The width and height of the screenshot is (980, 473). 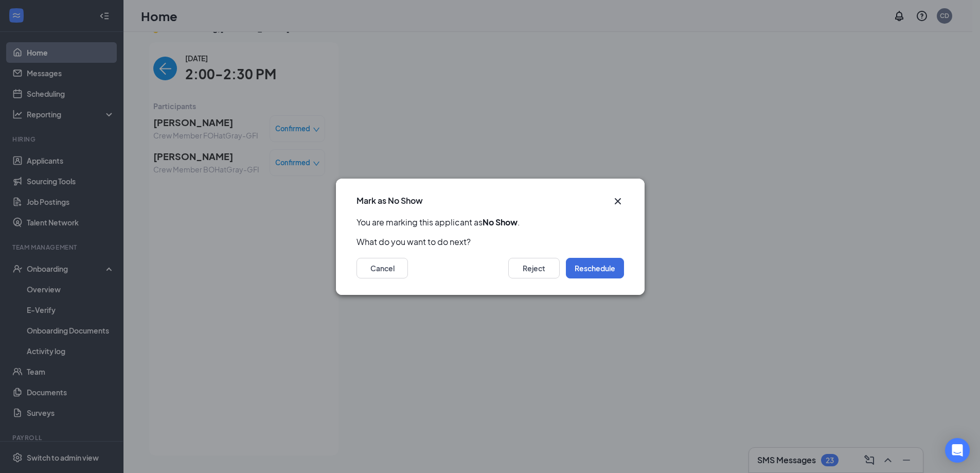 I want to click on button: Reject, so click(x=534, y=268).